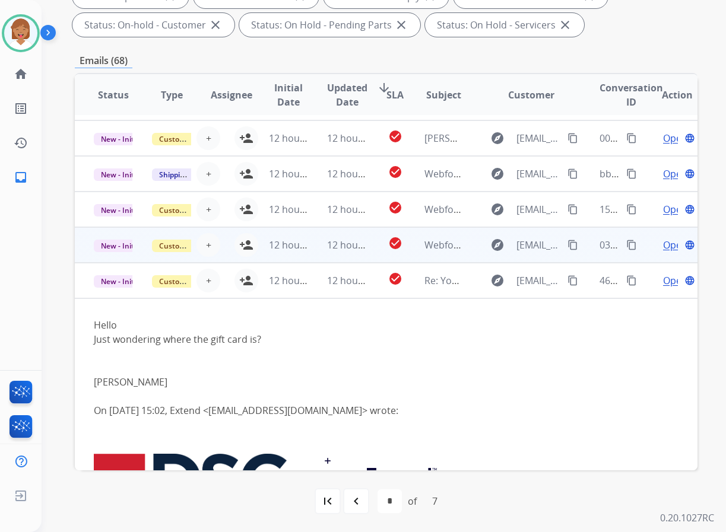 The height and width of the screenshot is (532, 726). I want to click on span: Updated Date, so click(347, 95).